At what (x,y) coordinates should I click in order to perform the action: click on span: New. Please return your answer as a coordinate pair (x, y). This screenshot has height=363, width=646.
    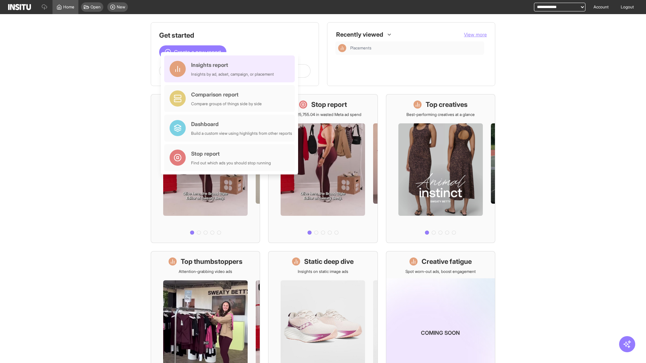
    Looking at the image, I should click on (121, 7).